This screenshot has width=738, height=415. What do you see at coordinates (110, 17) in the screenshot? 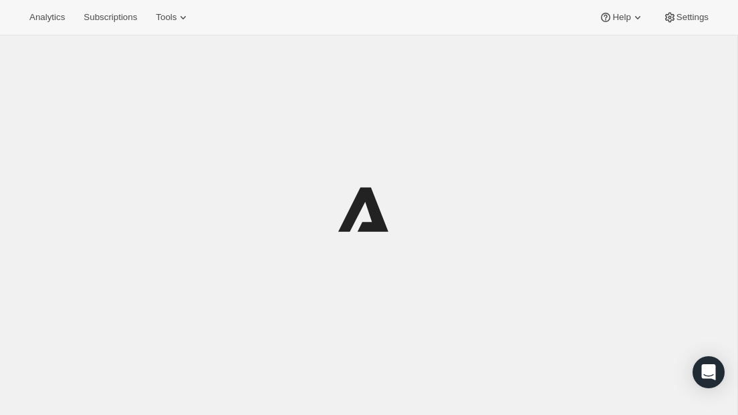
I see `button: Subscriptions` at bounding box center [110, 17].